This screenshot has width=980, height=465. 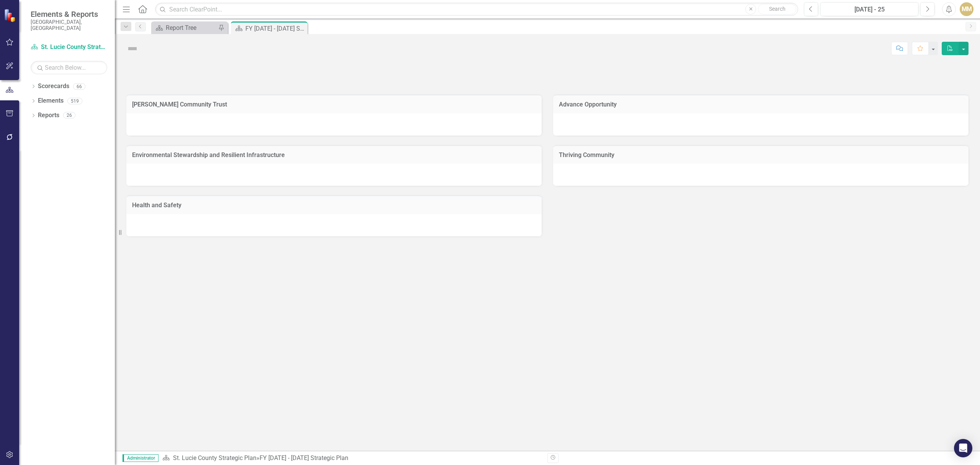 I want to click on div: Report Tree, so click(x=191, y=28).